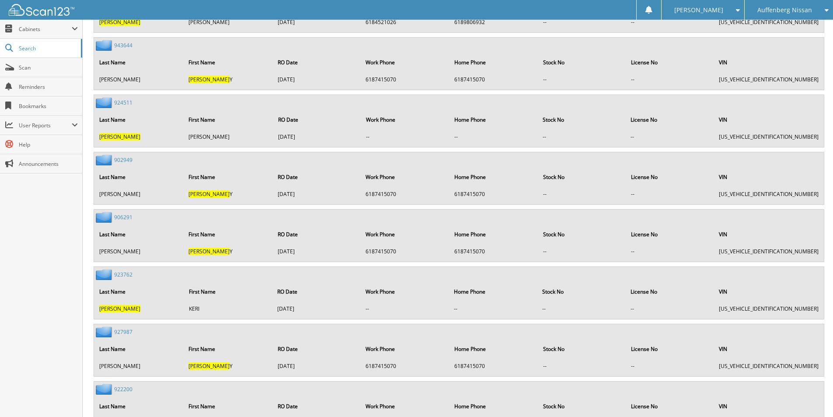  I want to click on span: Search, so click(48, 48).